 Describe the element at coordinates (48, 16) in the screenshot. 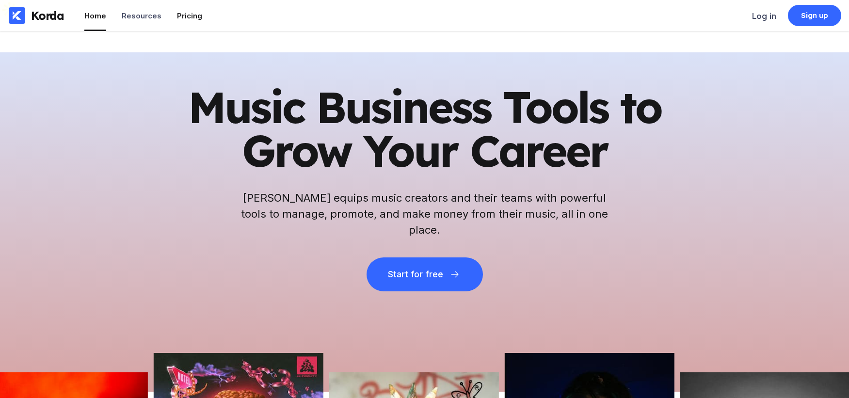

I see `div: Korda` at that location.